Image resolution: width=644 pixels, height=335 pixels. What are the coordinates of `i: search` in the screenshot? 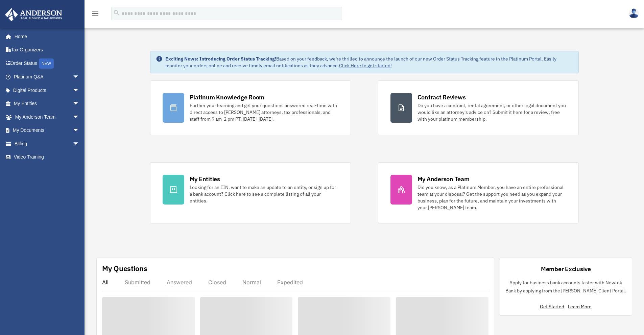 It's located at (117, 13).